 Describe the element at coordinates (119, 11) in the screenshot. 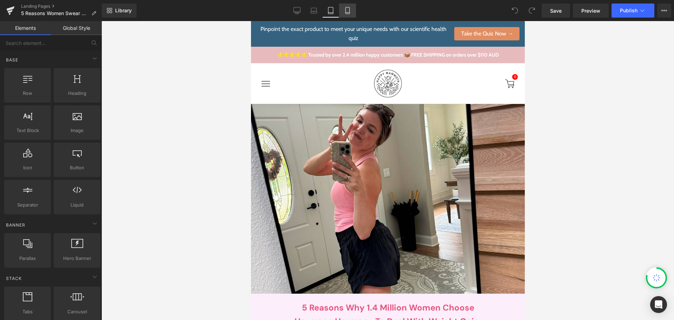

I see `a: New Library` at that location.